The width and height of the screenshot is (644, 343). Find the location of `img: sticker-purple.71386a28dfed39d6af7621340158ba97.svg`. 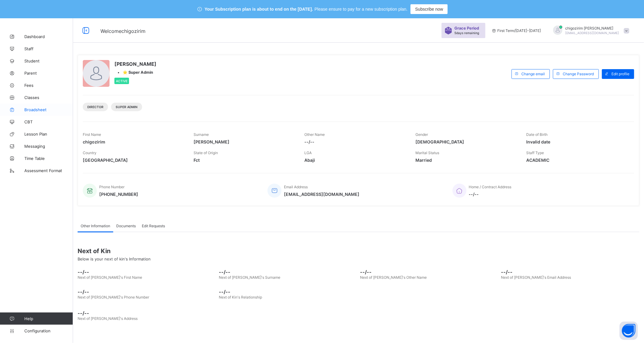

img: sticker-purple.71386a28dfed39d6af7621340158ba97.svg is located at coordinates (448, 30).